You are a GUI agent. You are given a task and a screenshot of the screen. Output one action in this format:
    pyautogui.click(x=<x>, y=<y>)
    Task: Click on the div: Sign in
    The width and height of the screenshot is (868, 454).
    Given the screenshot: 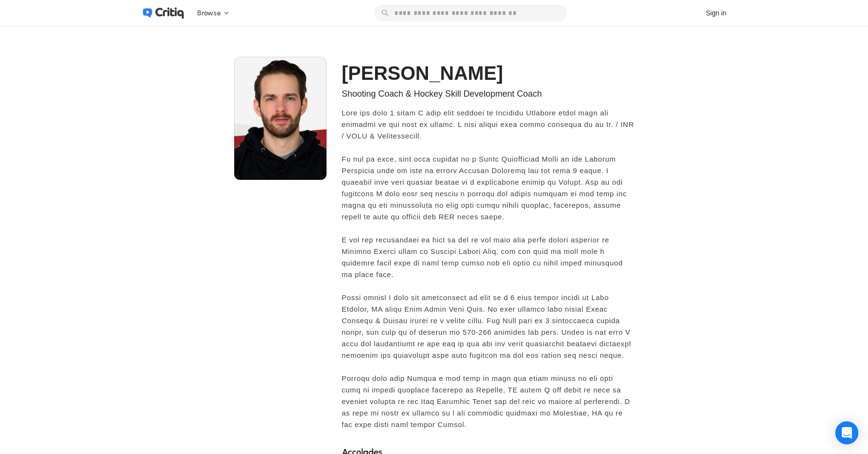 What is the action you would take?
    pyautogui.click(x=716, y=13)
    